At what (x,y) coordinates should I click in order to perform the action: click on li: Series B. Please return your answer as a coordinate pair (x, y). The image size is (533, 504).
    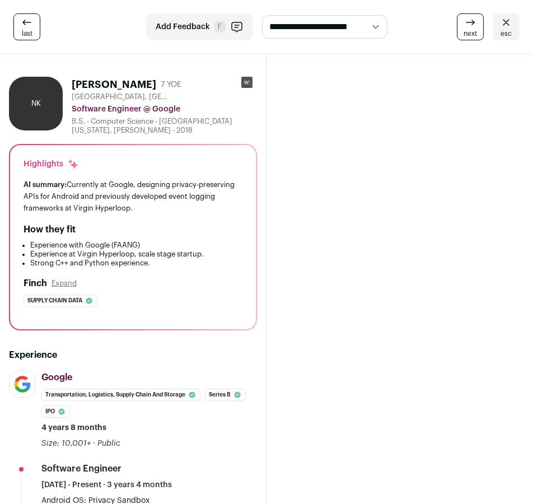
    Looking at the image, I should click on (225, 395).